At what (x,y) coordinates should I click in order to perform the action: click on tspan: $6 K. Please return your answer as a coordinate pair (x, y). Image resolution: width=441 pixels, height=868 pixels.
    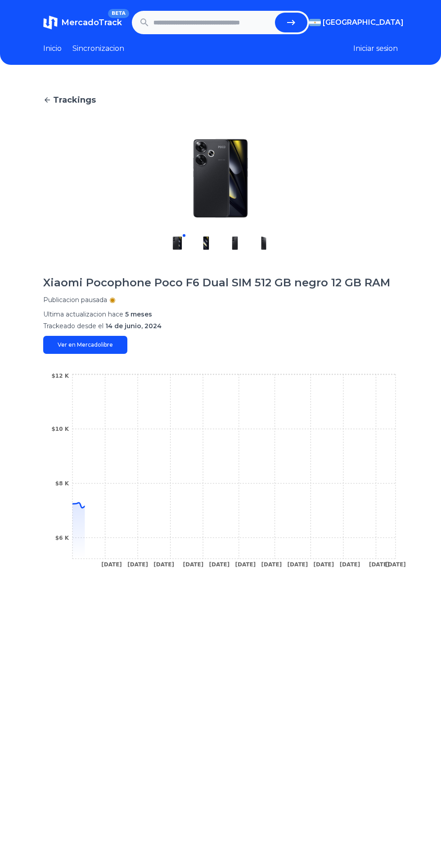
    Looking at the image, I should click on (62, 538).